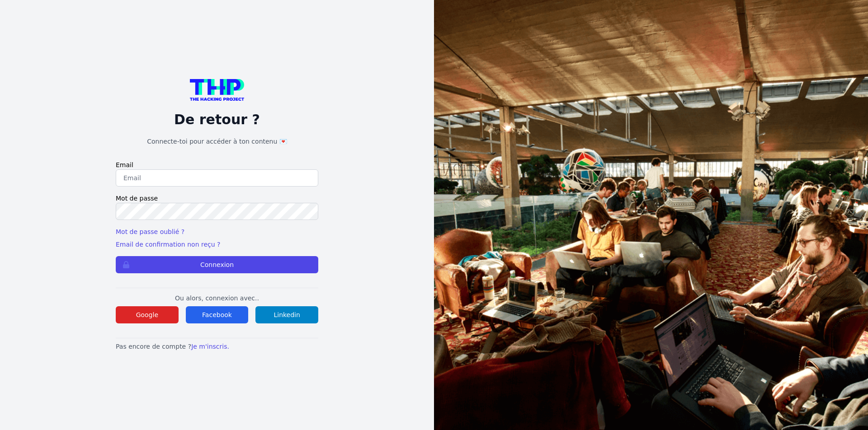 This screenshot has height=430, width=868. Describe the element at coordinates (217, 347) in the screenshot. I see `p: Pas encore de compte ?` at that location.